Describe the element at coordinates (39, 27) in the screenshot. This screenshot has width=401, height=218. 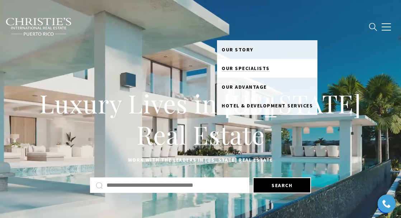
I see `img: Christie's International Real Estate black text logo` at that location.